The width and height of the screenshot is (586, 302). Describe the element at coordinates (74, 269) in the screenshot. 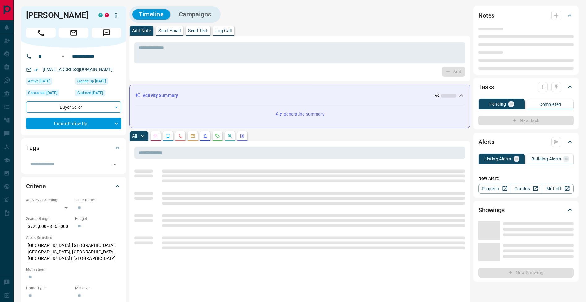

I see `p: Motivation:` at that location.